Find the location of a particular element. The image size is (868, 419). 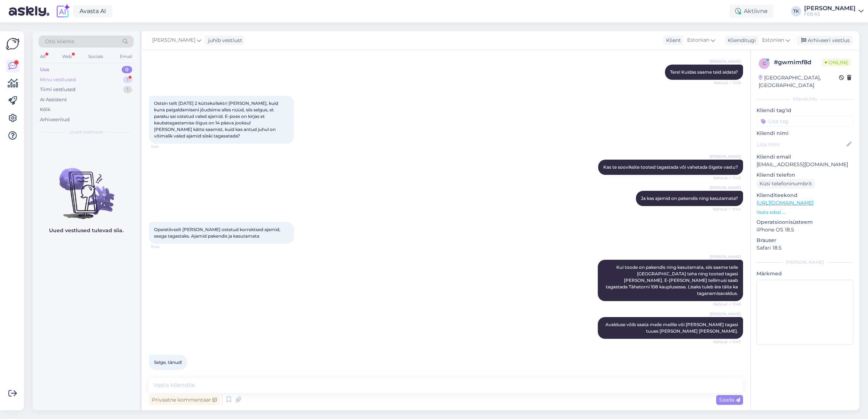

div: Aktiivne is located at coordinates (751, 11).